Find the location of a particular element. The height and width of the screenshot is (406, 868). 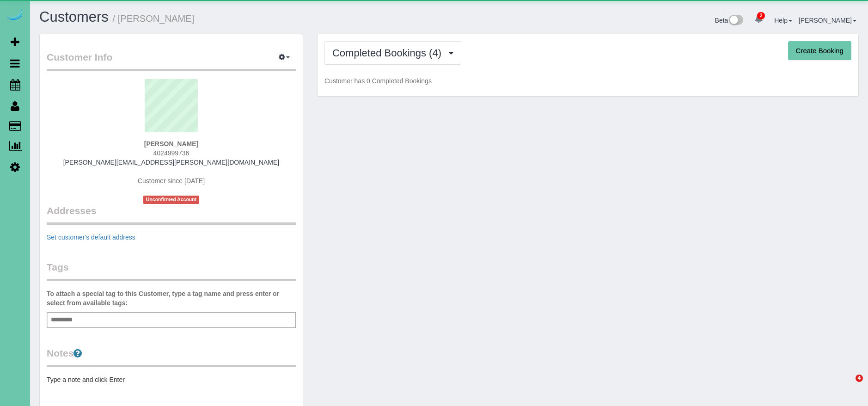

a: Automaid Logo is located at coordinates (15, 16).